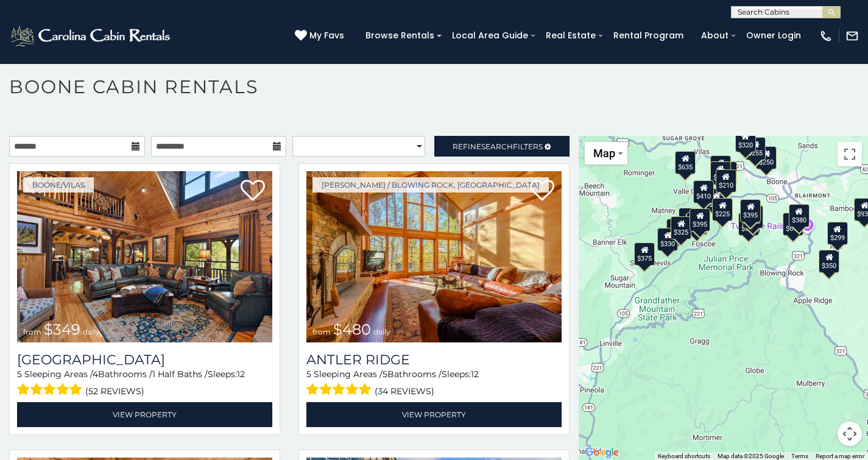 This screenshot has height=460, width=868. What do you see at coordinates (715, 35) in the screenshot?
I see `a: About` at bounding box center [715, 35].